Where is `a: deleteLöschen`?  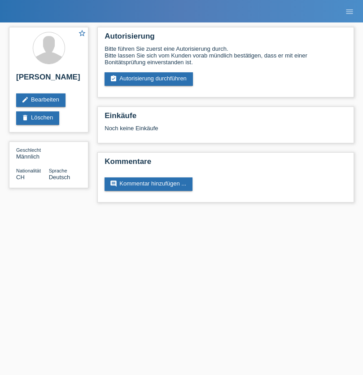
a: deleteLöschen is located at coordinates (38, 118).